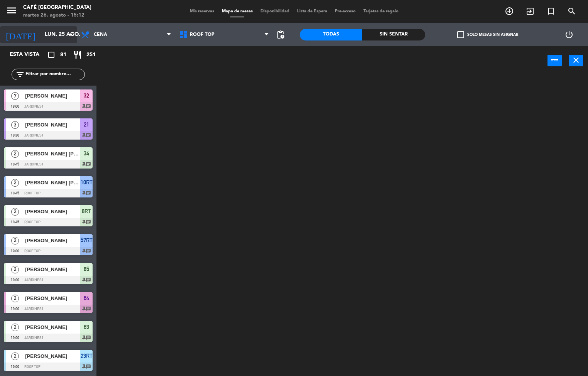 This screenshot has width=588, height=376. I want to click on span: 85, so click(87, 269).